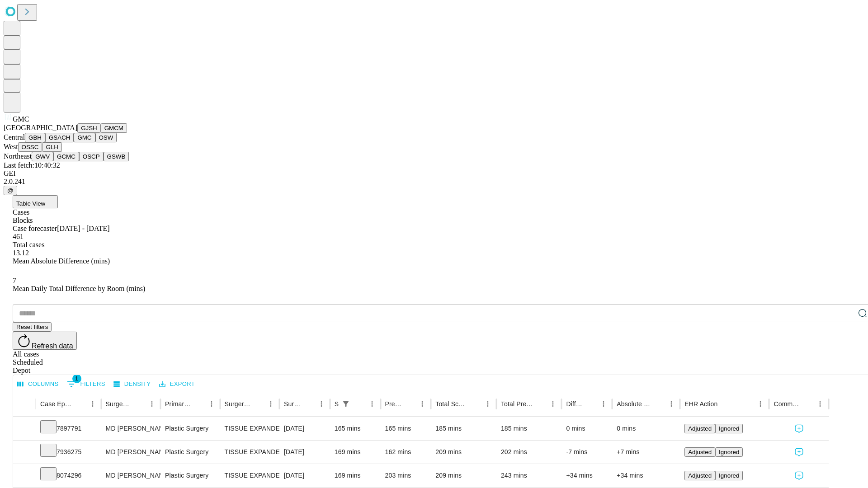  I want to click on button: GWV, so click(43, 156).